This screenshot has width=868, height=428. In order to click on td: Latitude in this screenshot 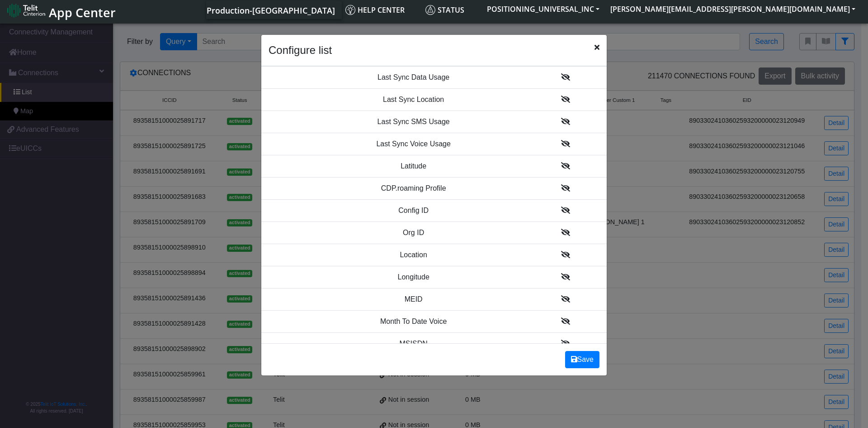, I will do `click(413, 165)`.